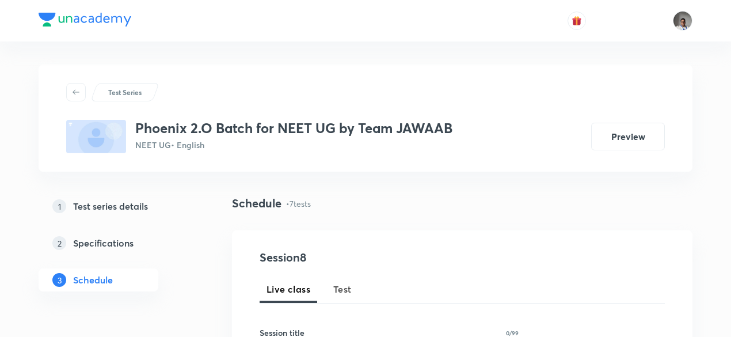  What do you see at coordinates (577, 21) in the screenshot?
I see `button: avatar` at bounding box center [577, 21].